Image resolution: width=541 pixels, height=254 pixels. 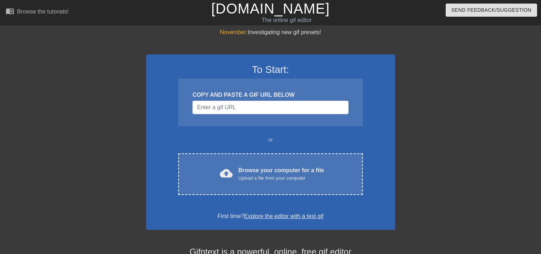 What do you see at coordinates (226, 173) in the screenshot?
I see `span: cloud_upload` at bounding box center [226, 173].